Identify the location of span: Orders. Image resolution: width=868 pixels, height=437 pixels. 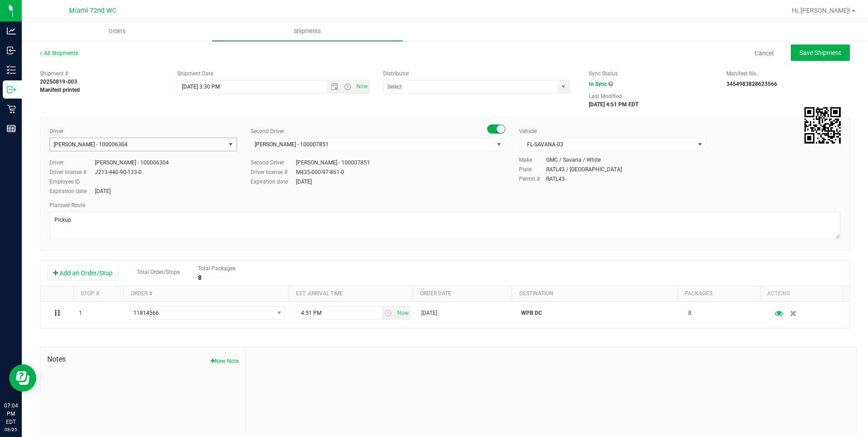
(117, 31).